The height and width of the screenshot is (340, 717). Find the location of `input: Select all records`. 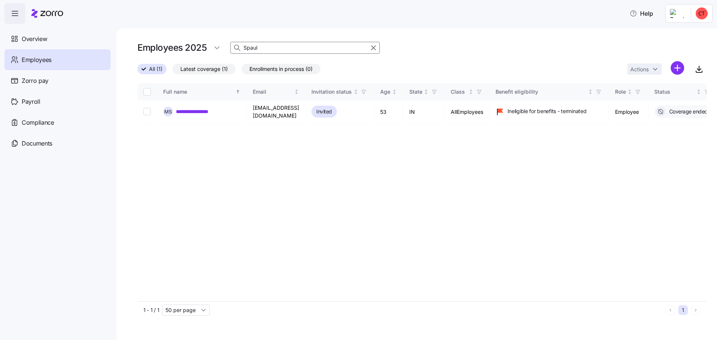

input: Select all records is located at coordinates (147, 92).